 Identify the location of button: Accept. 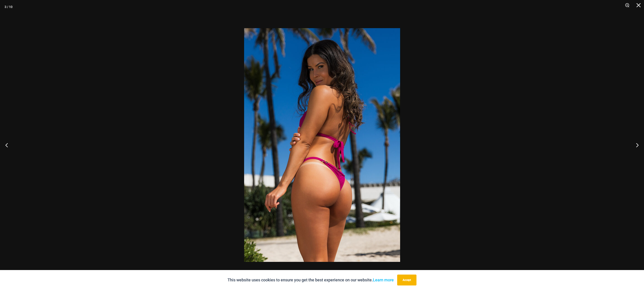
(406, 280).